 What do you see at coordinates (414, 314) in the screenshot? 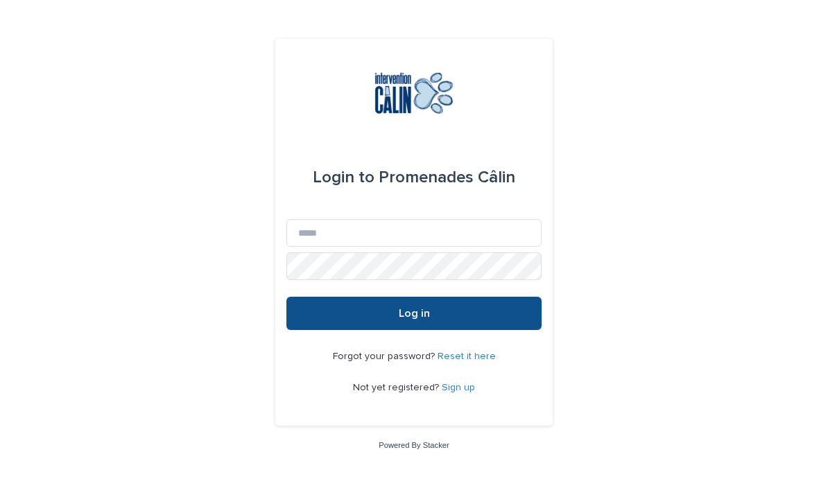
I see `button: Log in` at bounding box center [414, 314].